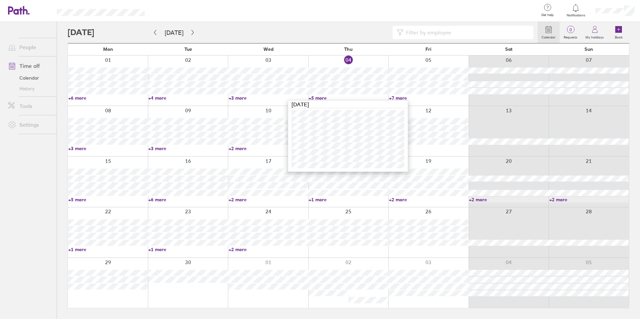  What do you see at coordinates (428, 98) in the screenshot?
I see `a: +7 more` at bounding box center [428, 98].